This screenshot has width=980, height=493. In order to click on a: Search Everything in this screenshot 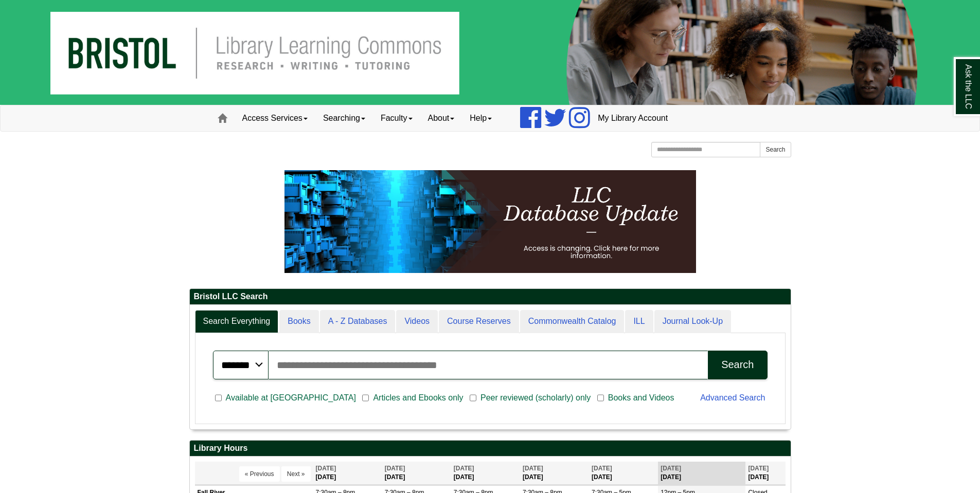, I will do `click(237, 321)`.